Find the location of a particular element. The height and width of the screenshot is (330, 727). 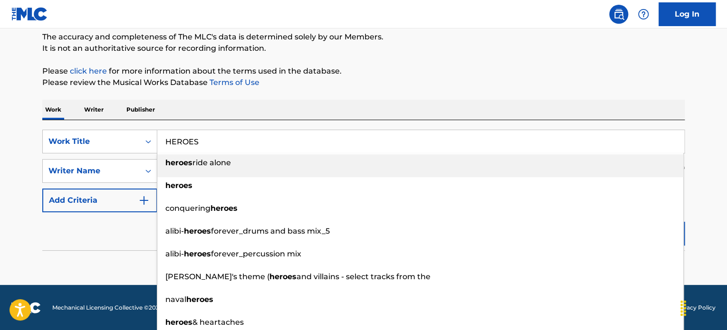

img: logo is located at coordinates (26, 308).